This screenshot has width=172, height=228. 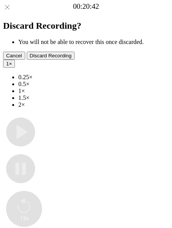 I want to click on a: 00:20:42, so click(x=86, y=7).